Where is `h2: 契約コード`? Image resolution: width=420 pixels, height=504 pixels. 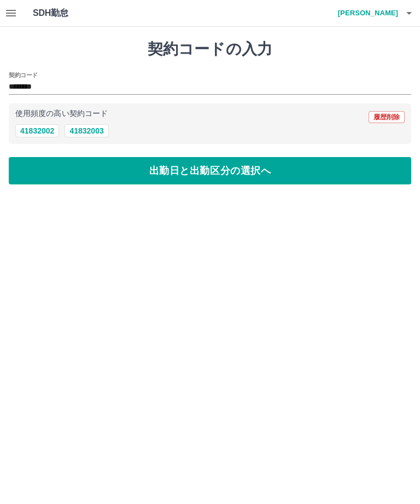
h2: 契約コード is located at coordinates (23, 75).